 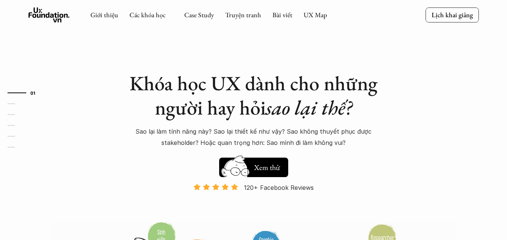 What do you see at coordinates (199, 15) in the screenshot?
I see `a: Case Study` at bounding box center [199, 15].